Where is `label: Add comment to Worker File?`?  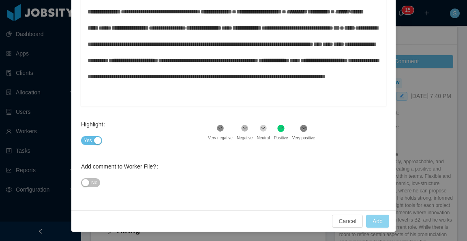
label: Add comment to Worker File? is located at coordinates (121, 167).